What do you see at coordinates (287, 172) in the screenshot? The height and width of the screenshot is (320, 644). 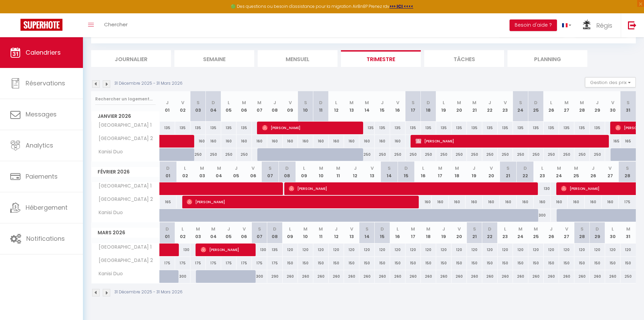 I see `th: 08` at bounding box center [287, 172].